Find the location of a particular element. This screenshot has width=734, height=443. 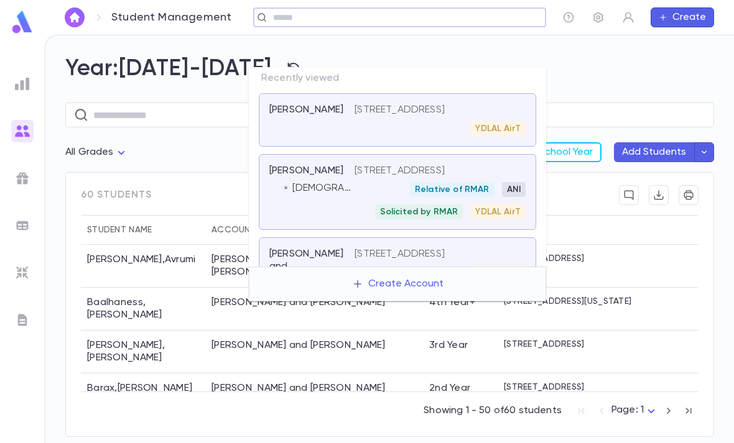

div: 2nd Year is located at coordinates (450, 389).